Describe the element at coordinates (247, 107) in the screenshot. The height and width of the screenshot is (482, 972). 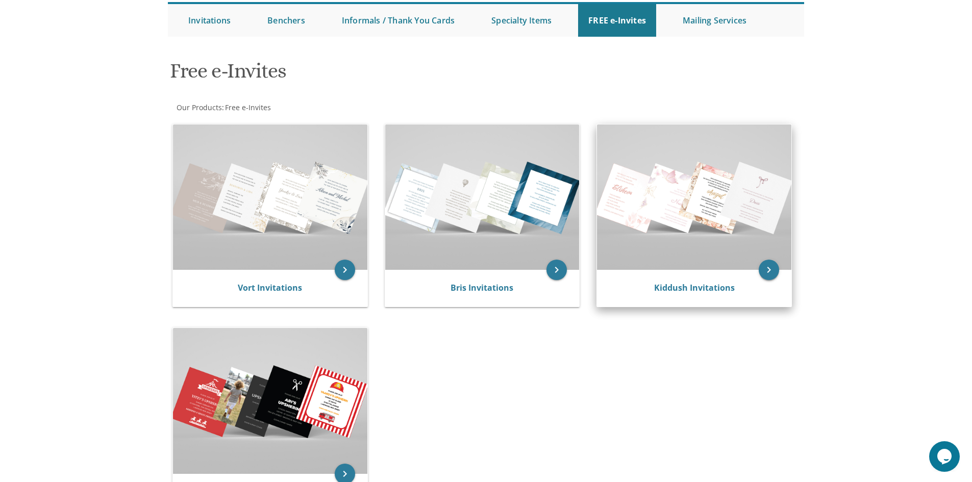
I see `a: Free e-Invites` at that location.